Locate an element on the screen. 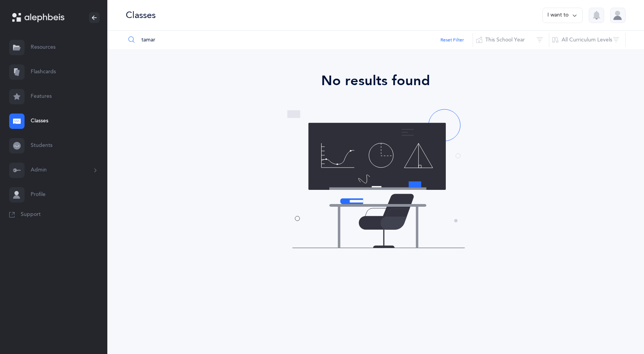 This screenshot has height=354, width=644. span: Support is located at coordinates (30, 215).